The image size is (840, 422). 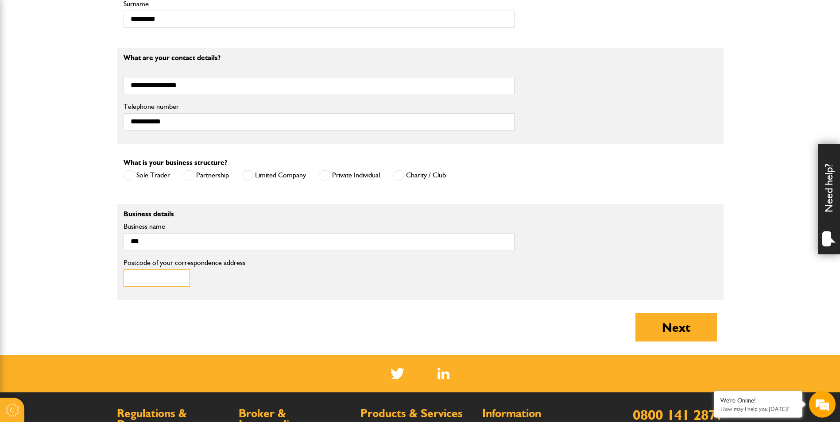 I want to click on input: Enter your last name, so click(x=86, y=92).